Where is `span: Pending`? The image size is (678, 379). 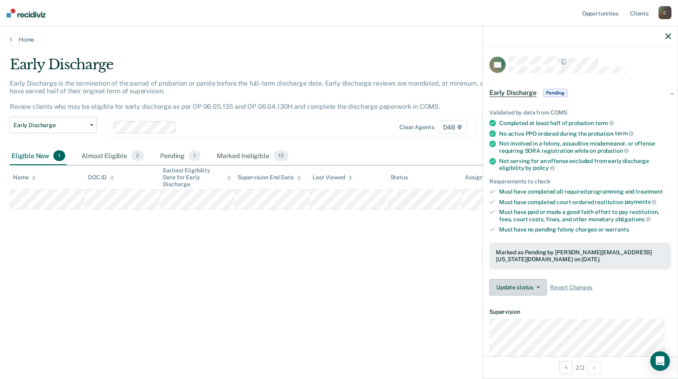
span: Pending is located at coordinates (555, 93).